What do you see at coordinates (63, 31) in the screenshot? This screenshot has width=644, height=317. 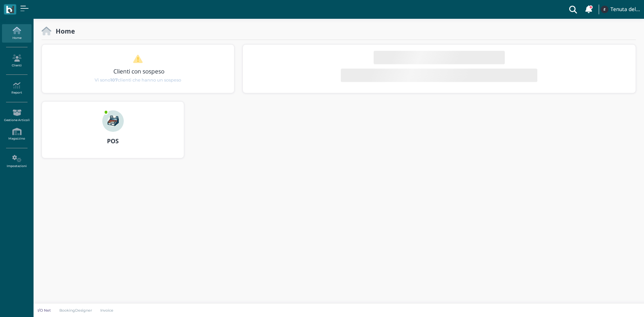 I see `h2: Home` at bounding box center [63, 31].